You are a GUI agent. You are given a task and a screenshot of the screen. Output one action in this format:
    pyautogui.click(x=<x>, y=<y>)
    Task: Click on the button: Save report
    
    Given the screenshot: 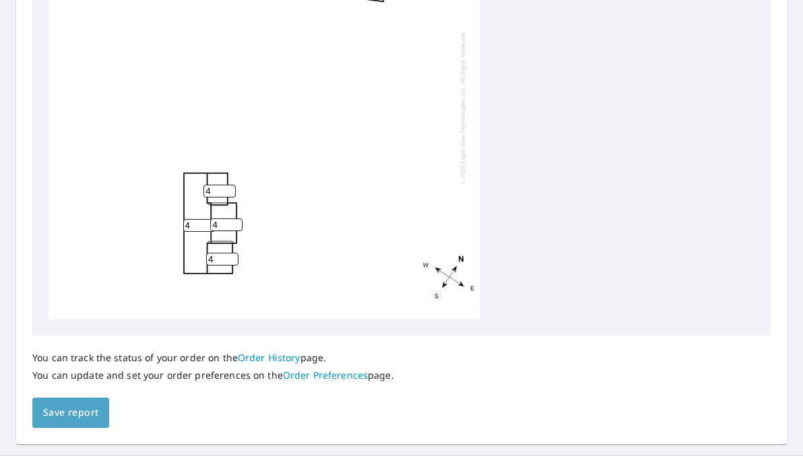 What is the action you would take?
    pyautogui.click(x=71, y=412)
    